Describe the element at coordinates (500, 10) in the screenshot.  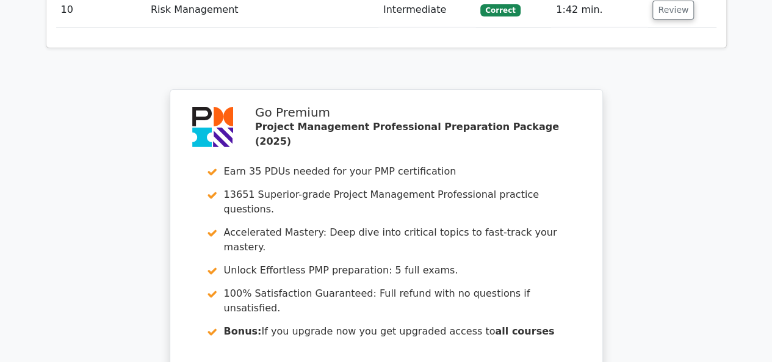
I see `span: Correct` at that location.